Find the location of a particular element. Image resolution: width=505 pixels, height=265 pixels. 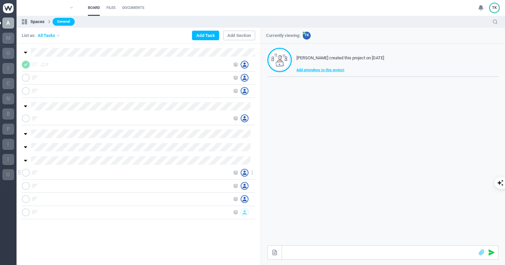

img: No messages is located at coordinates (279, 60).